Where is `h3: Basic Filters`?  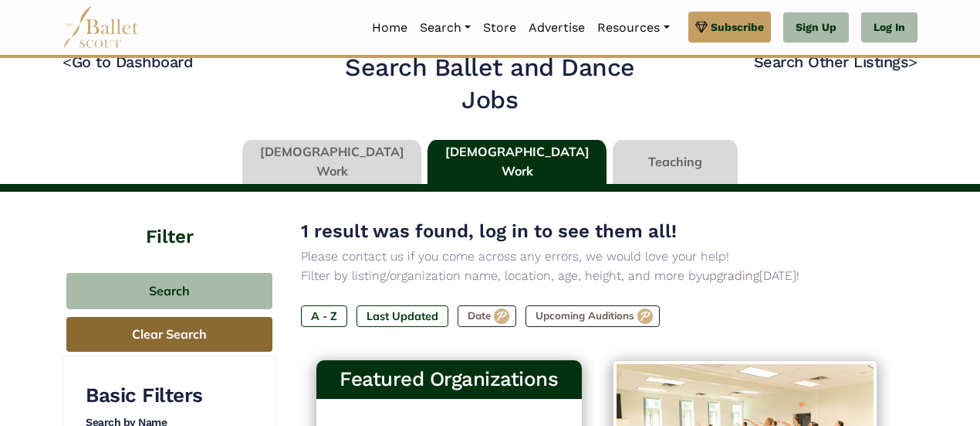
h3: Basic Filters is located at coordinates (168, 396).